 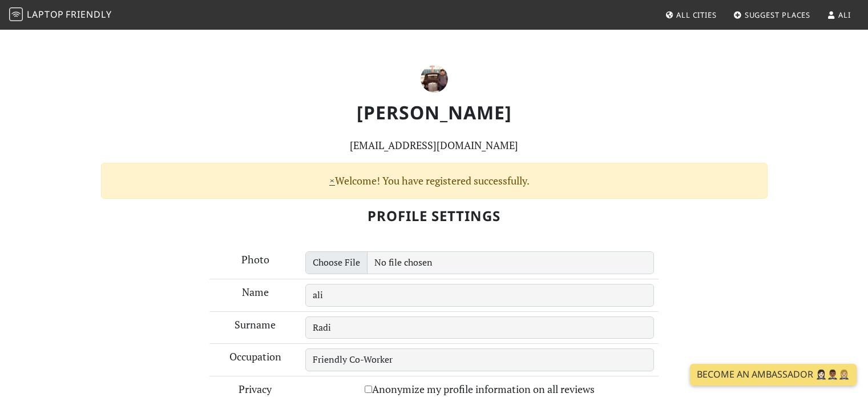 I want to click on a: All Cities, so click(x=691, y=15).